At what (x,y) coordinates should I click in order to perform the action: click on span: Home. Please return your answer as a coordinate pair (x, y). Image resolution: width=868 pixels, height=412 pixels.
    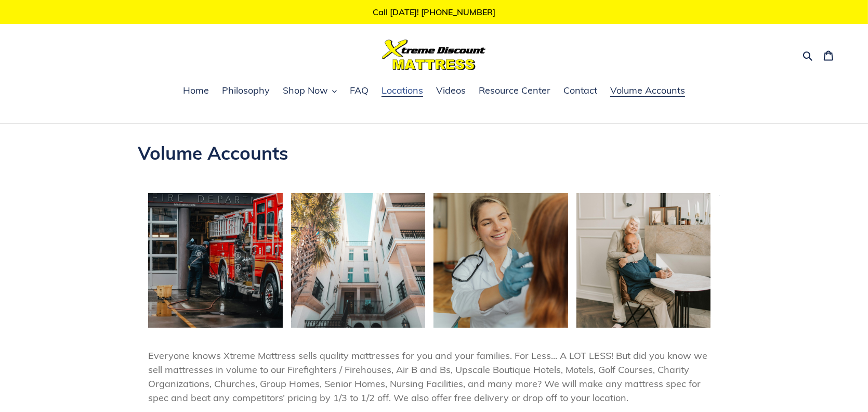
    Looking at the image, I should click on (196, 91).